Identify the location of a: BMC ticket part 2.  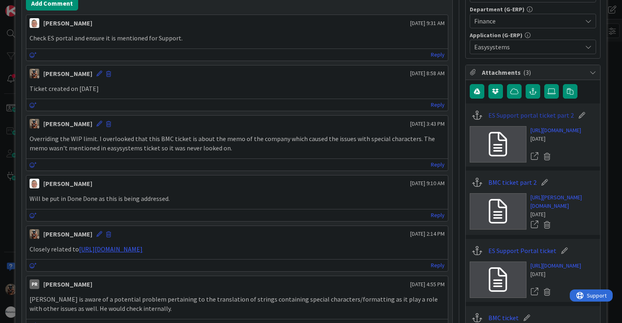
(512, 183).